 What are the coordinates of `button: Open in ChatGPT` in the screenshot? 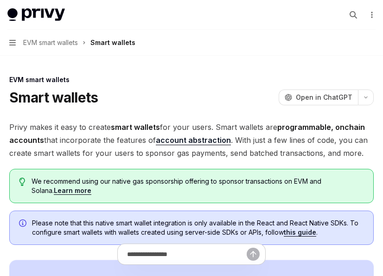 It's located at (318, 97).